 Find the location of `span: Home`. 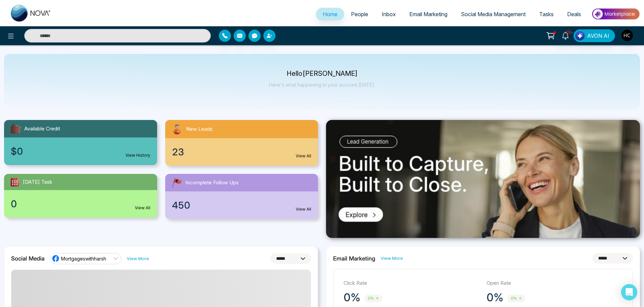

span: Home is located at coordinates (330, 14).